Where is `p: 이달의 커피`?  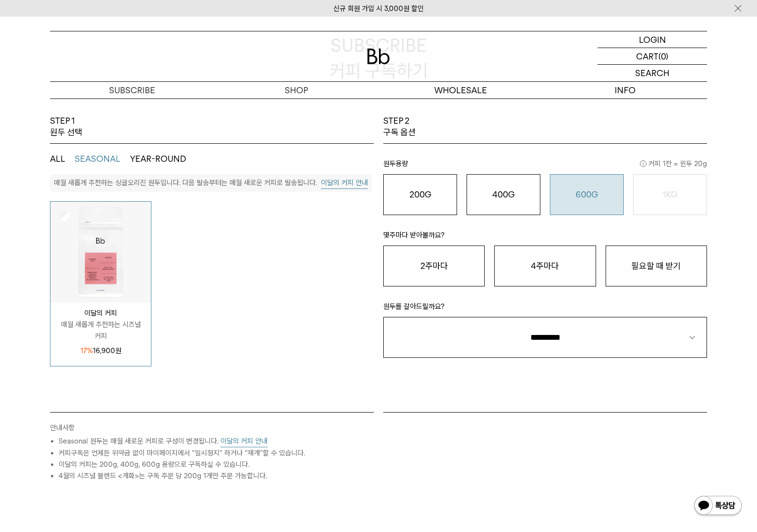 p: 이달의 커피 is located at coordinates (100, 313).